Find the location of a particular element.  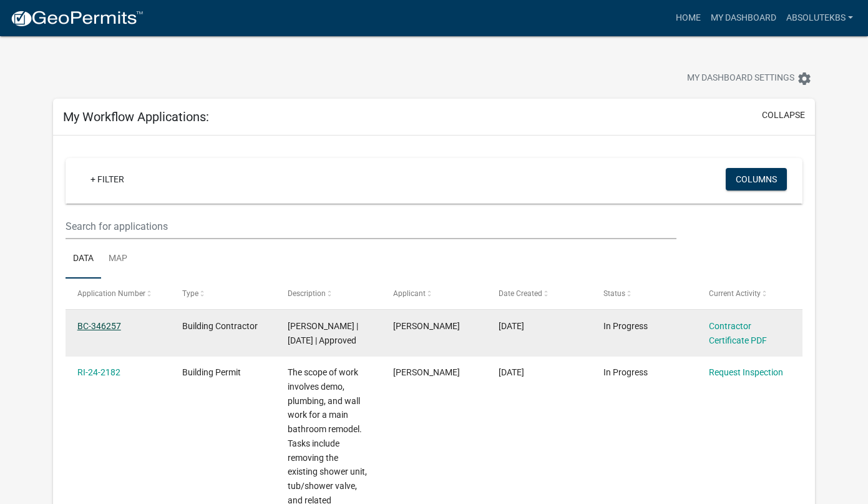

span: ELLEN FRANKO | 01/01/2025 | Approved is located at coordinates (323, 333).